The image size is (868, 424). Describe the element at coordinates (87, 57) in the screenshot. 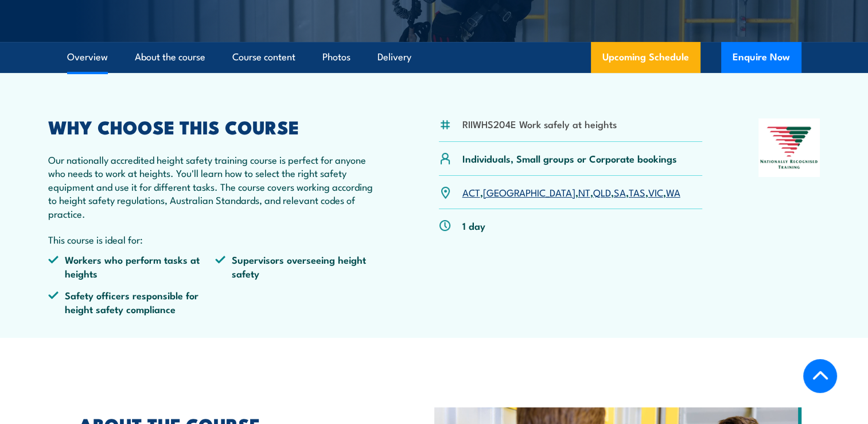

I see `a: Overview` at that location.